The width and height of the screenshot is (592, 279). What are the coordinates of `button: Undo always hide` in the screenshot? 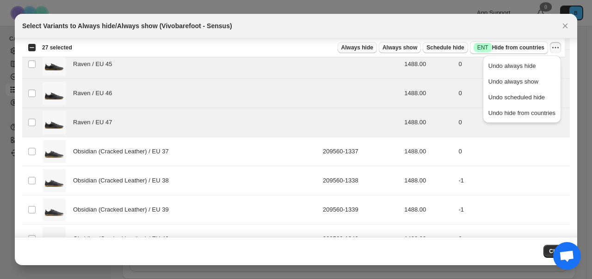 It's located at (522, 66).